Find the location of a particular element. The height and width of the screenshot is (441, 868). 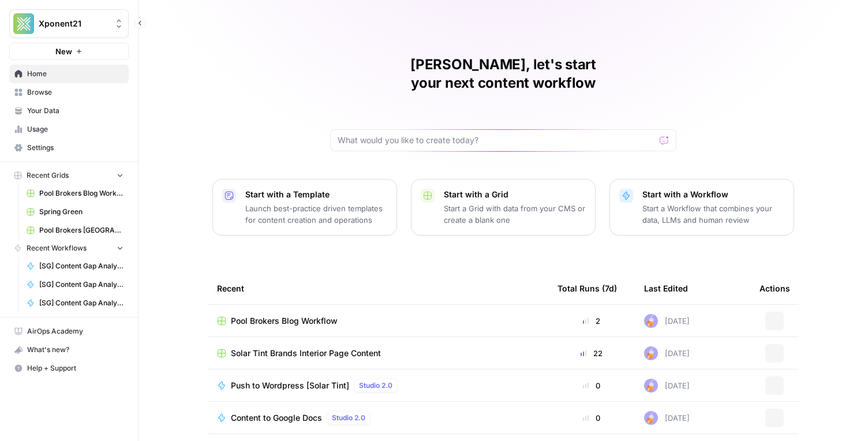

a: Spring Green is located at coordinates (75, 212).